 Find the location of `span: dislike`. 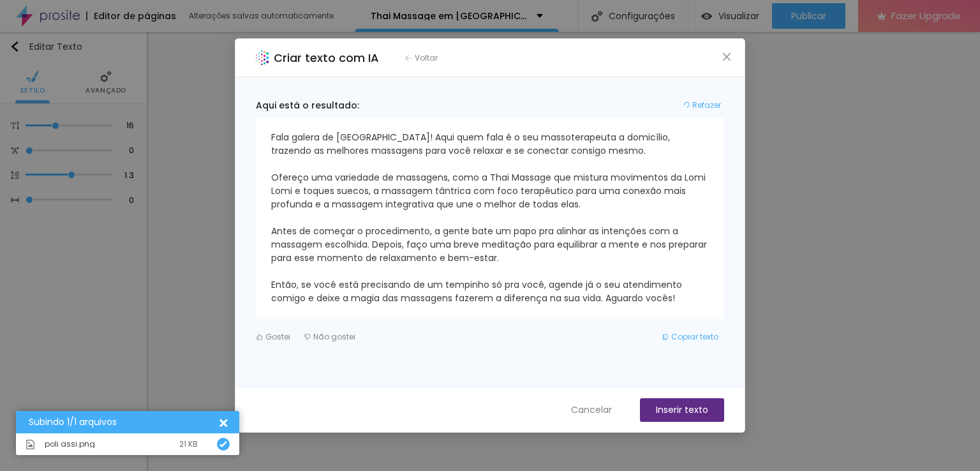

span: dislike is located at coordinates (308, 337).